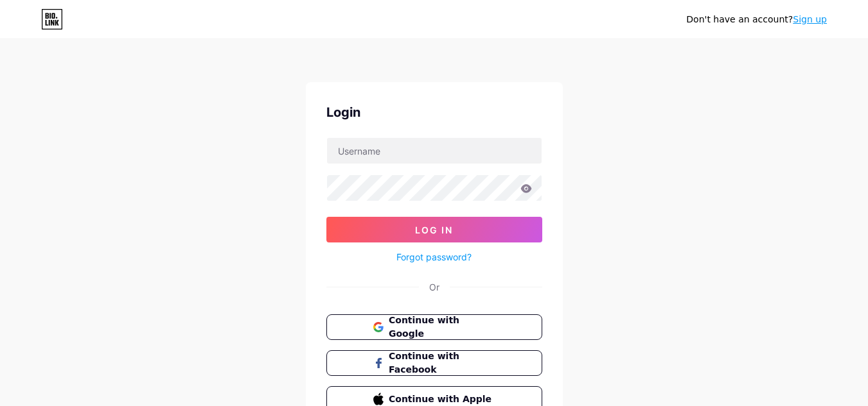 The height and width of the screenshot is (406, 868). Describe the element at coordinates (756, 19) in the screenshot. I see `div: Don't have an account?` at that location.